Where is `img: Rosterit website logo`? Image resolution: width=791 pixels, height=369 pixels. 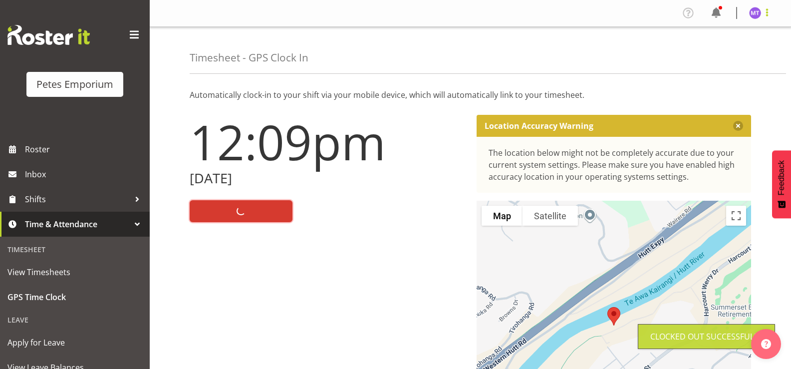
img: Rosterit website logo is located at coordinates (48, 35).